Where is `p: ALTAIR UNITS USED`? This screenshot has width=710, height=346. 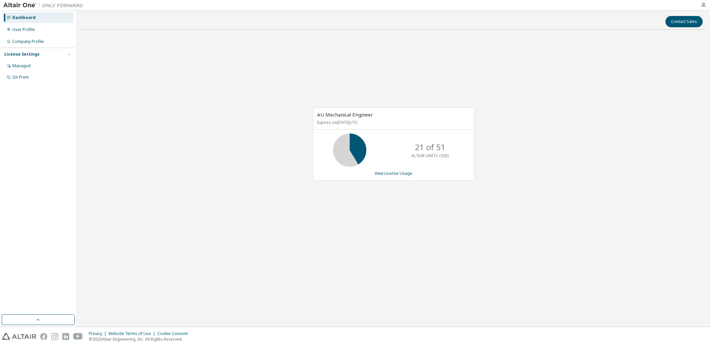 p: ALTAIR UNITS USED is located at coordinates (430, 155).